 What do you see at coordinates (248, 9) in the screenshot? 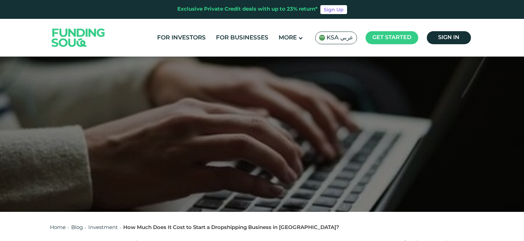
I see `div: Exclusive Private Credit deals with up to 23% return*` at bounding box center [248, 9].